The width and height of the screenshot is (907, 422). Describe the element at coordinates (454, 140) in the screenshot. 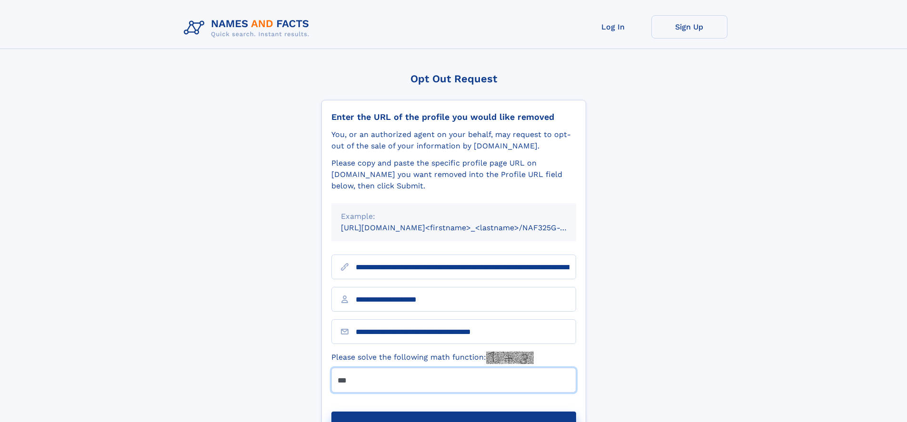

I see `div: You, or an authorized agent on your behalf, may request to opt-out of the sale of your informatio...` at that location.